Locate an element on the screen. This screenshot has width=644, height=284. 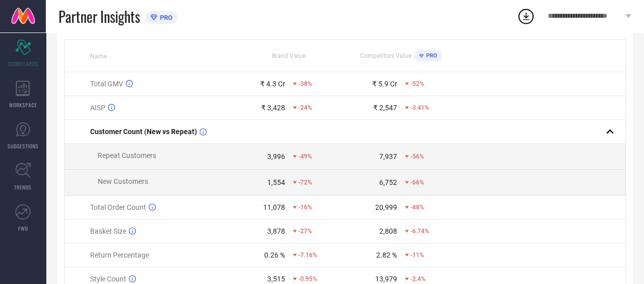
span: Competitors Value is located at coordinates (386, 56).